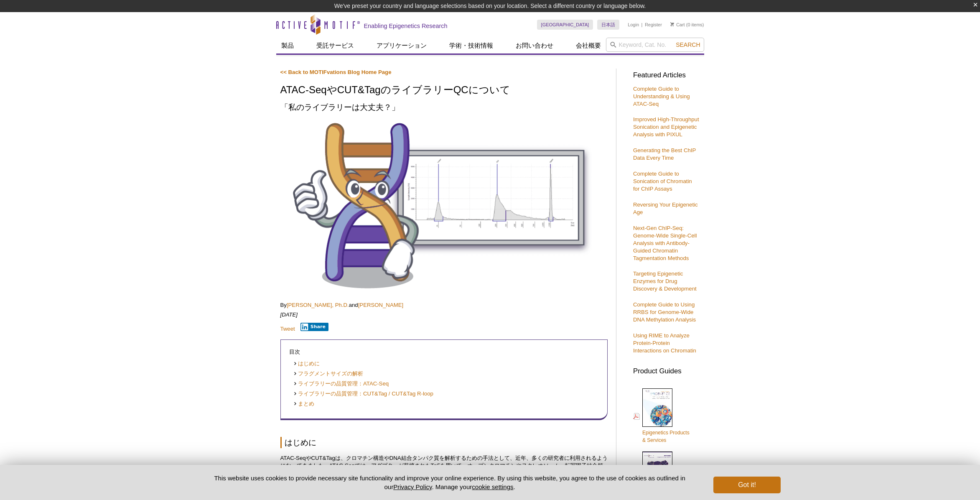  I want to click on a: Targeting Epigenetic Enzymes for Drug Discovery & Development, so click(665, 281).